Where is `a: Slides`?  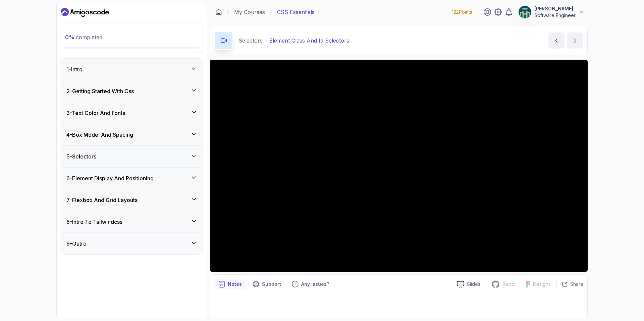 a: Slides is located at coordinates (468, 284).